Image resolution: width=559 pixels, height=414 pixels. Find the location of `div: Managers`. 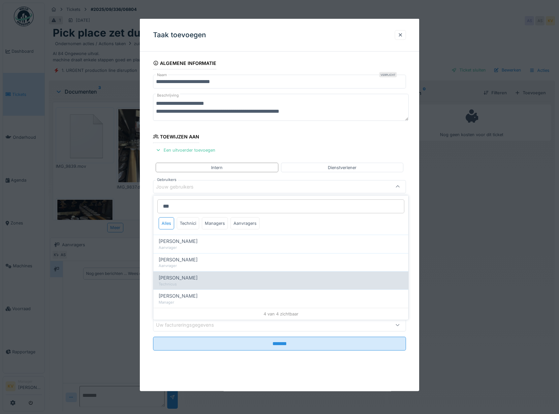

div: Managers is located at coordinates (215, 223).